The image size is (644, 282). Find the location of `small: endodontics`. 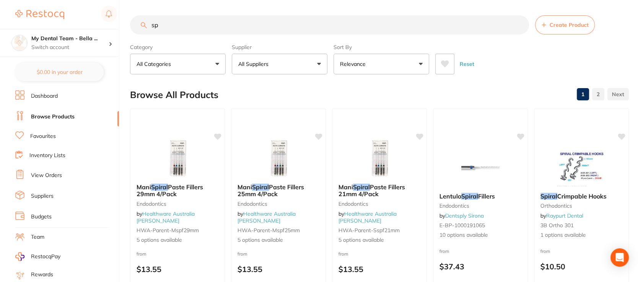

small: endodontics is located at coordinates (480, 205).